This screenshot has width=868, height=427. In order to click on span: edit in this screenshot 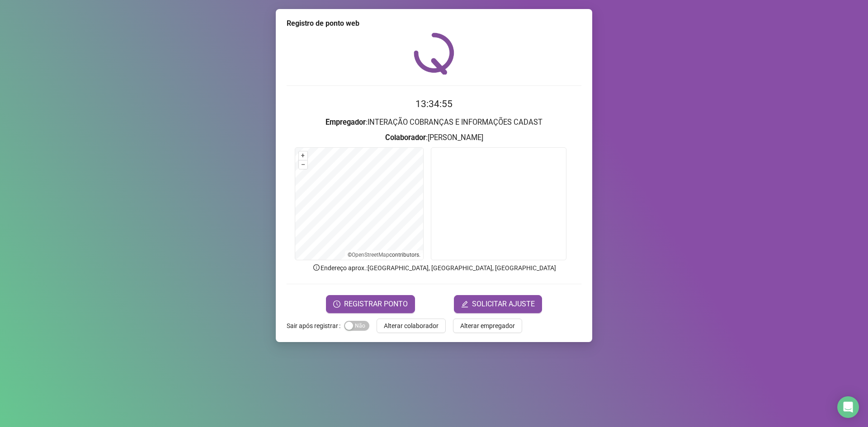, I will do `click(465, 304)`.